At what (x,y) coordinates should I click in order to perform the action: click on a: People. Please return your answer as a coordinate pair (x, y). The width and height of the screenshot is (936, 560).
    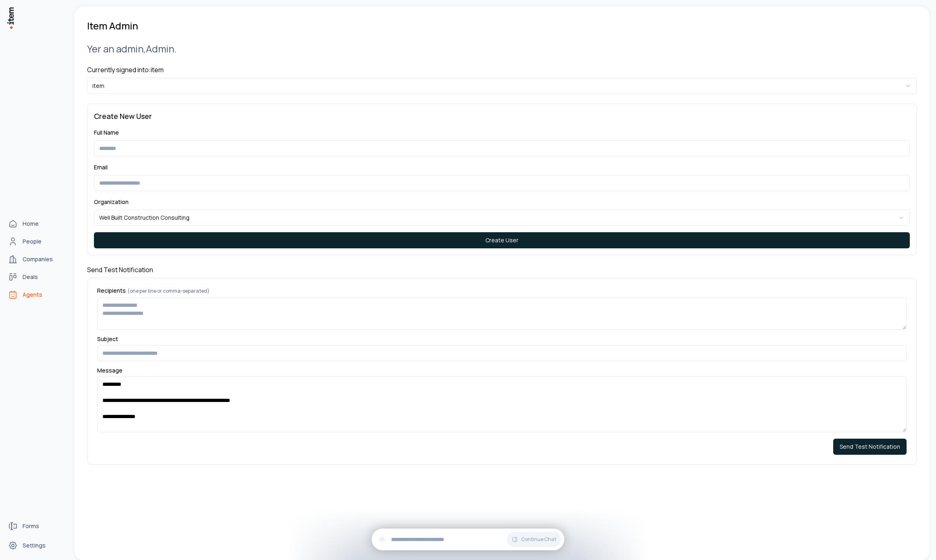
    Looking at the image, I should click on (35, 241).